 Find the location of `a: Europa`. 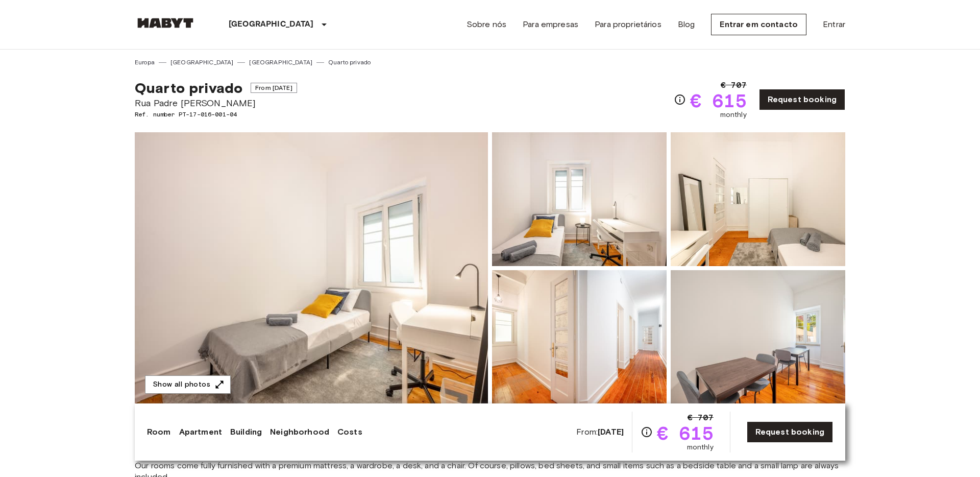

a: Europa is located at coordinates (144, 62).